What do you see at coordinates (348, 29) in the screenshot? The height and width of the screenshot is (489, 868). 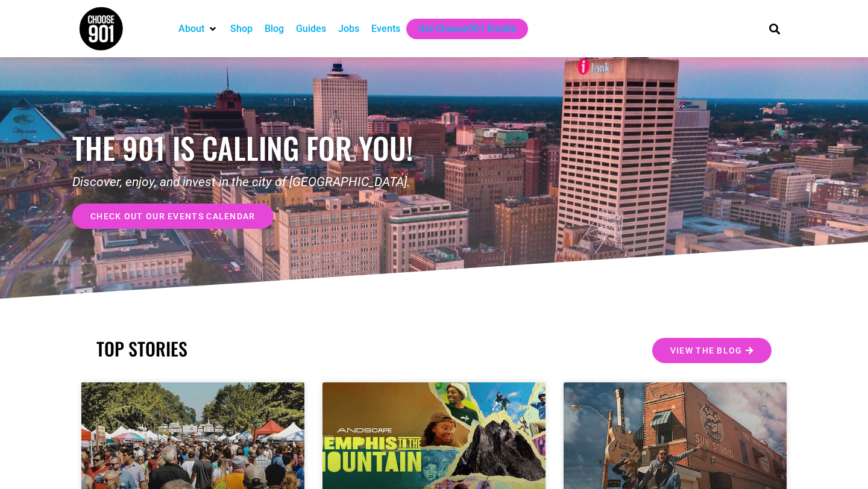 I see `div: Jobs` at bounding box center [348, 29].